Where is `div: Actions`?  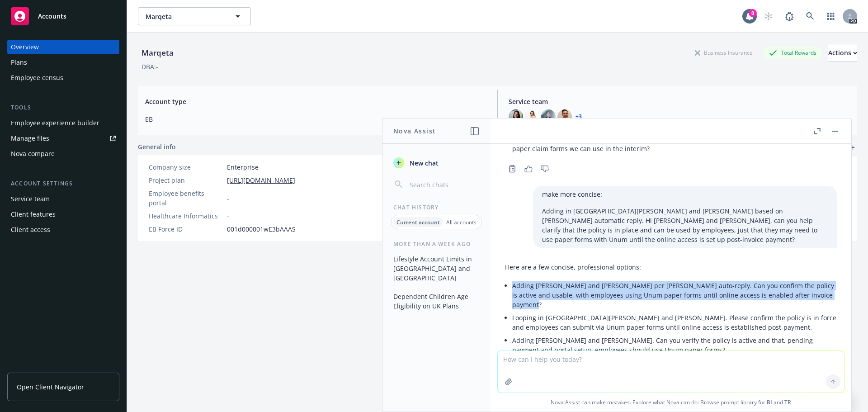
div: Actions is located at coordinates (843, 53).